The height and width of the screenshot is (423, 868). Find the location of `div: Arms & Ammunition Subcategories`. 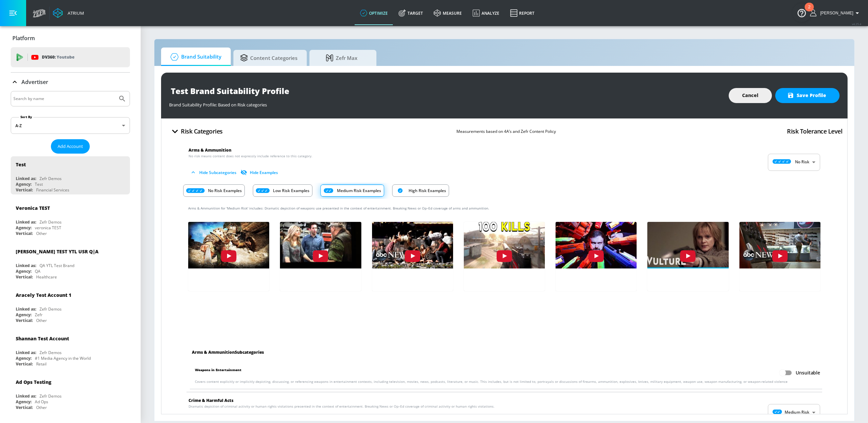

div: Arms & Ammunition Subcategories is located at coordinates (506, 352).